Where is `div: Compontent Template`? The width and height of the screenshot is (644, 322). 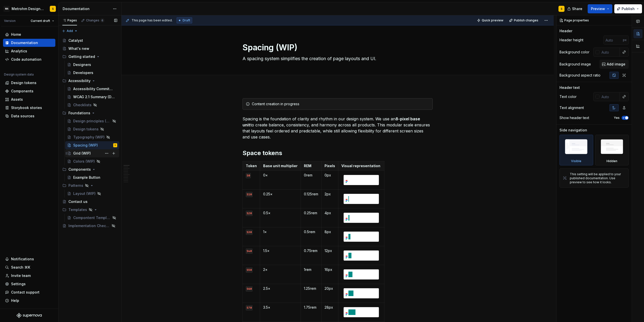 div: Compontent Template is located at coordinates (92, 218).